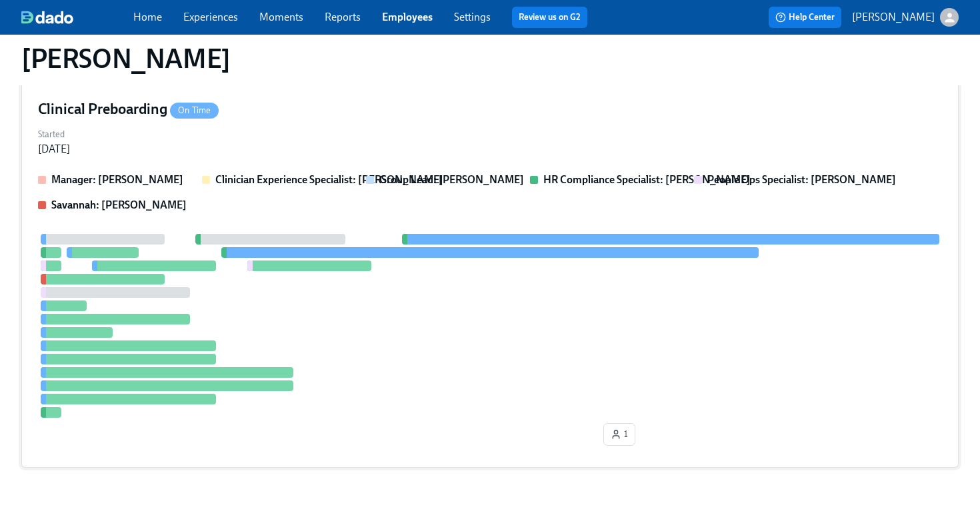 This screenshot has height=519, width=980. Describe the element at coordinates (54, 135) in the screenshot. I see `label: Started` at that location.